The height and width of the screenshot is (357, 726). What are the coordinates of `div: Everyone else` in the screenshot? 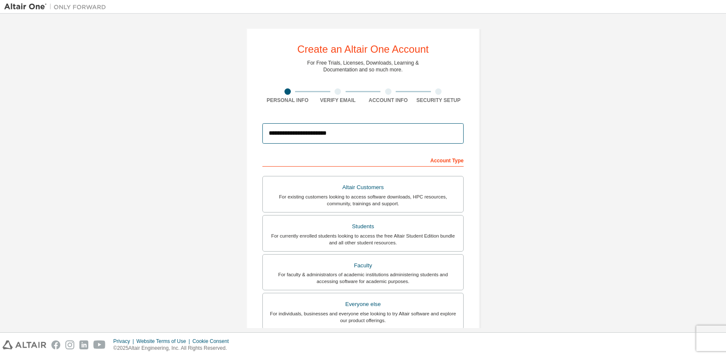 It's located at (363, 304).